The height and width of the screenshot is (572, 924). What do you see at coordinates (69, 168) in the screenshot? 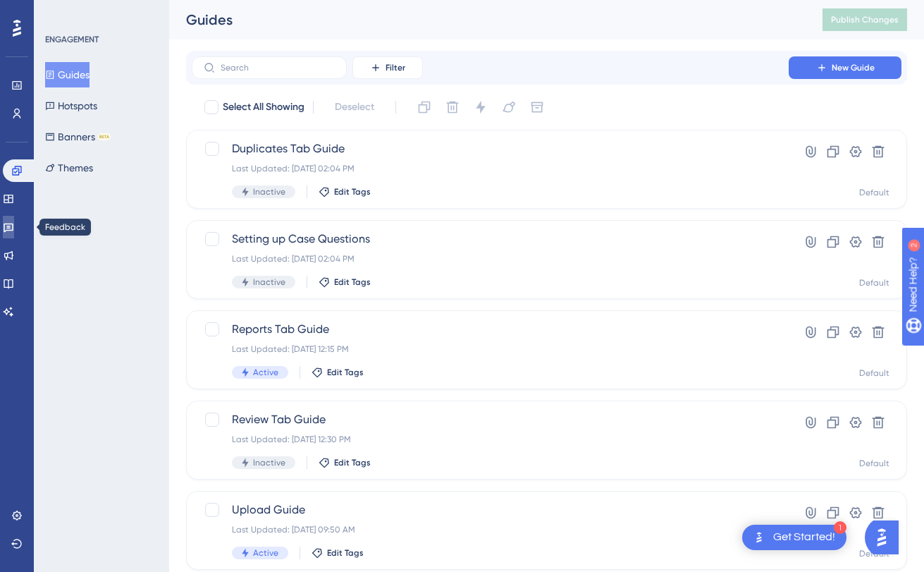
I see `button: Themes` at bounding box center [69, 168].